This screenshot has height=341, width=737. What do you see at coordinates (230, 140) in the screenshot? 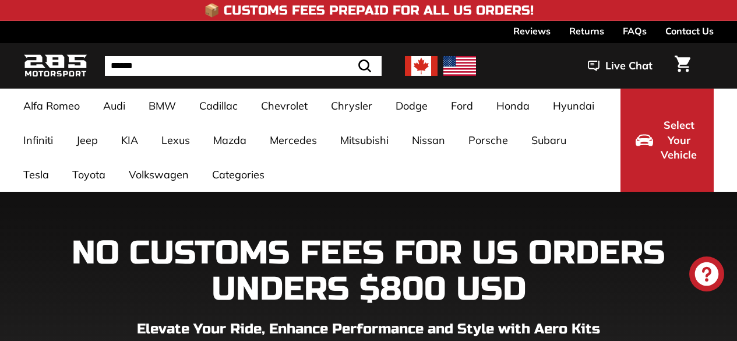
I see `a: Mazda` at bounding box center [230, 140].